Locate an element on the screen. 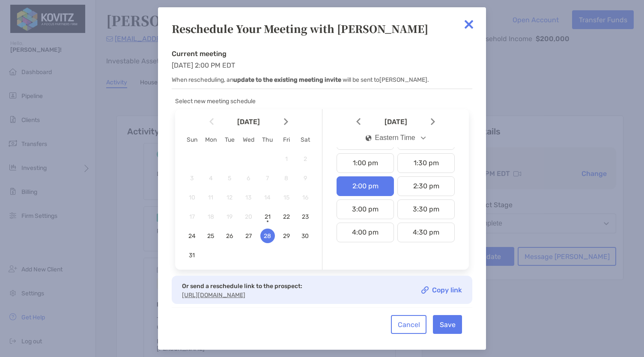 Image resolution: width=644 pixels, height=357 pixels. span: 5 is located at coordinates (230, 178).